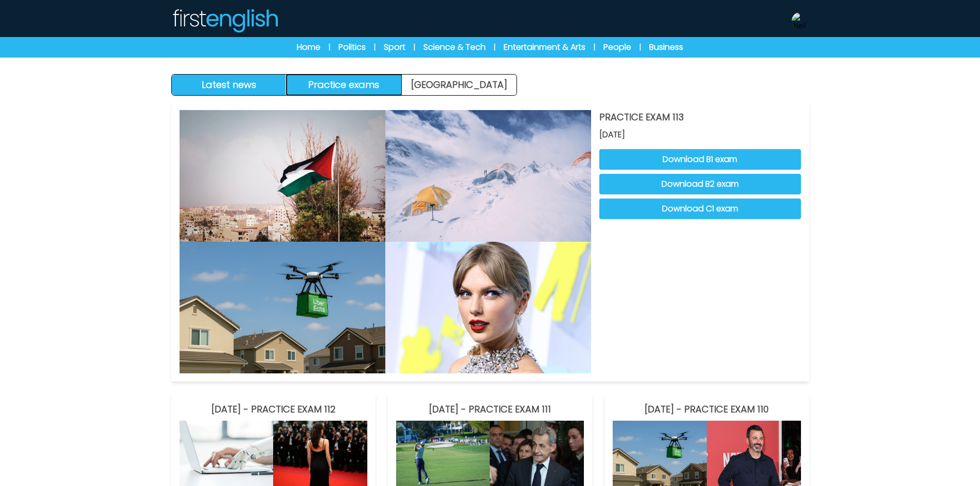 This screenshot has height=486, width=980. What do you see at coordinates (454, 47) in the screenshot?
I see `a: Science & Tech` at bounding box center [454, 47].